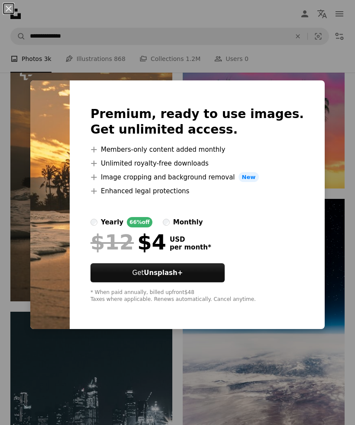 This screenshot has height=425, width=355. What do you see at coordinates (158, 273) in the screenshot?
I see `button: GetUnsplash+` at bounding box center [158, 273].